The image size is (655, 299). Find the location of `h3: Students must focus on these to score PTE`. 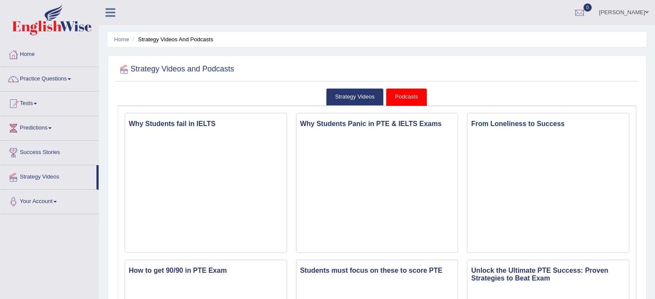

h3: Students must focus on these to score PTE is located at coordinates (377, 271).